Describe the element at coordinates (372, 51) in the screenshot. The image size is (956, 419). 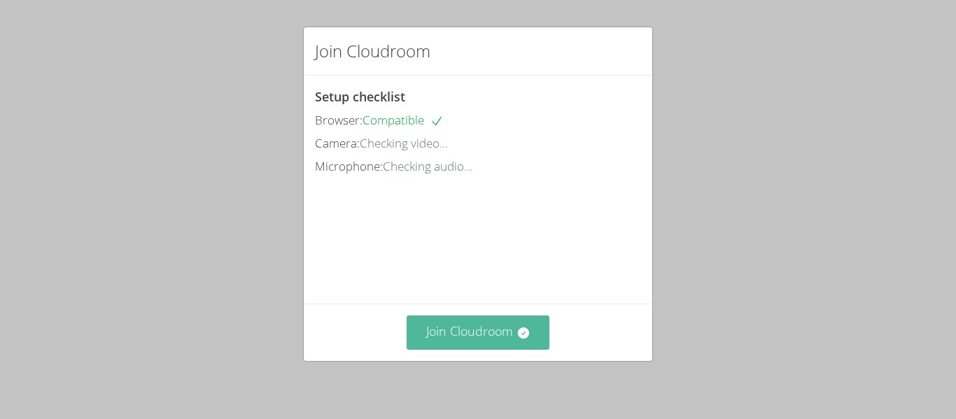
I see `h2: Join Cloudroom` at that location.